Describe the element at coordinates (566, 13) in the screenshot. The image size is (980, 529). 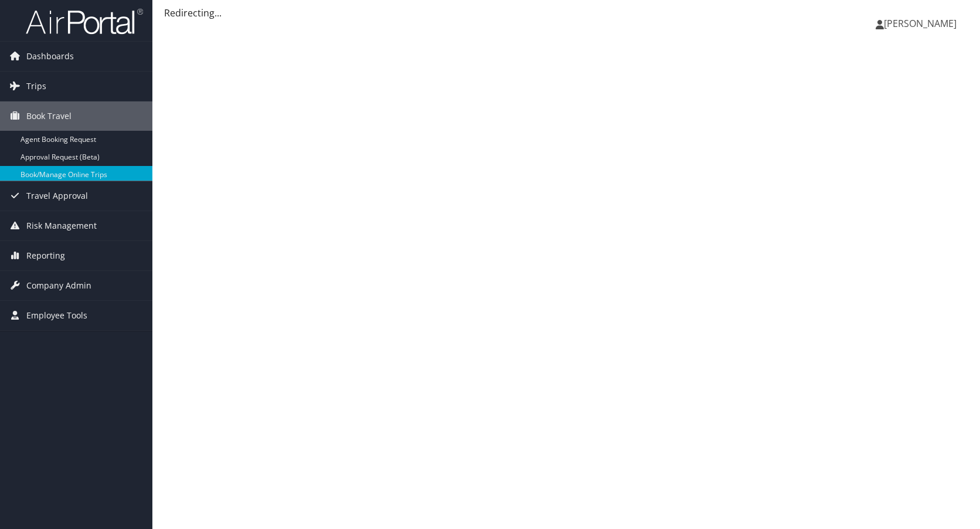
I see `div: Redirecting...` at that location.